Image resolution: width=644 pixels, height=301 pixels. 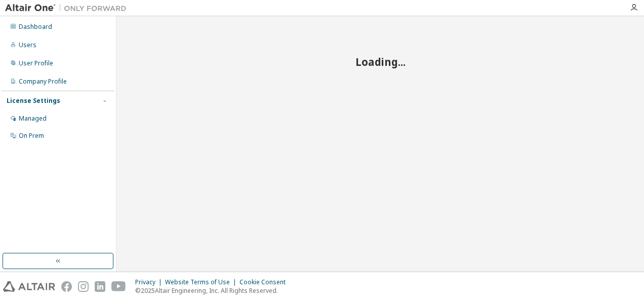 What do you see at coordinates (32, 118) in the screenshot?
I see `div: Managed` at bounding box center [32, 118].